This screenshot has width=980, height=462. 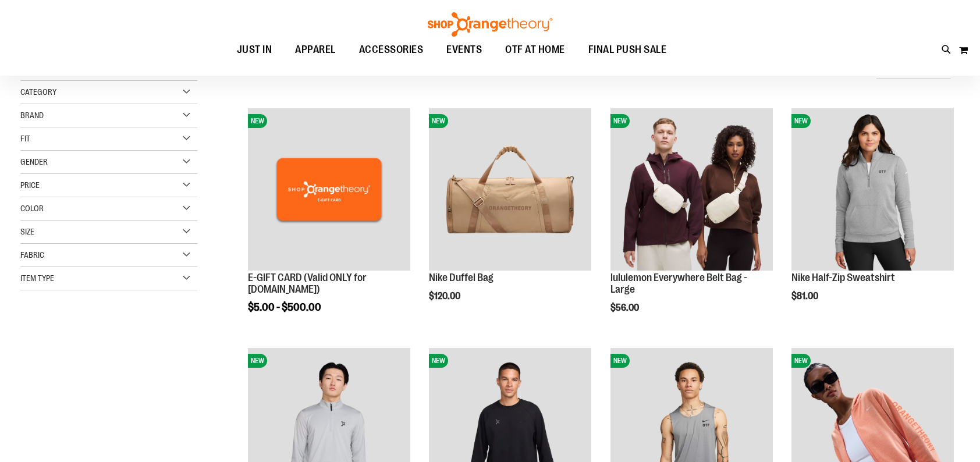 I want to click on img: Nike Half-Zip Sweatshirt, so click(x=872, y=189).